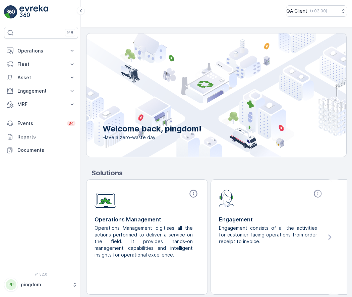 The image size is (352, 297). Describe the element at coordinates (41, 285) in the screenshot. I see `button: PPpingdom` at that location.